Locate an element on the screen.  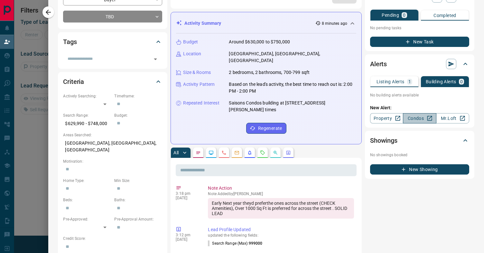
div: Activity Summary8 minutes ago is located at coordinates (266, 23).